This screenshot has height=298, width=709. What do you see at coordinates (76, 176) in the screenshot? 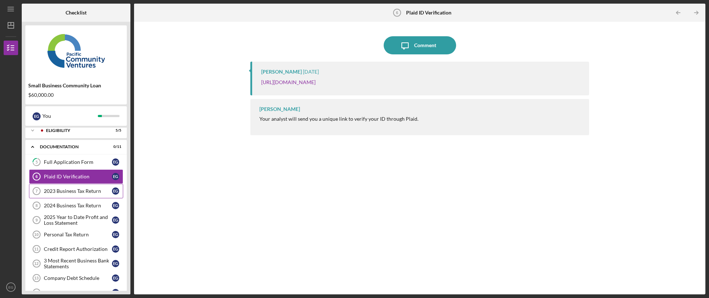
I see `a: 6Plaid ID VerificationEG` at bounding box center [76, 176].